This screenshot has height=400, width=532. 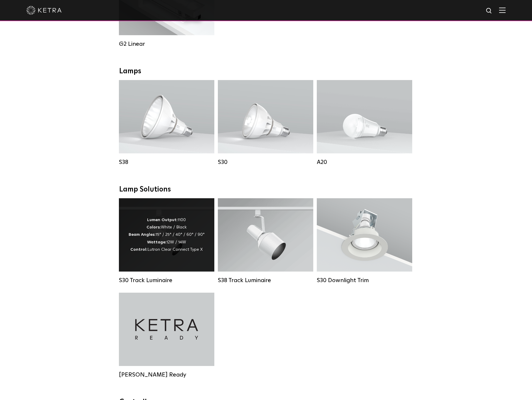 What do you see at coordinates (167, 123) in the screenshot?
I see `a: S38 Lumen Output:1100Colors:White / BlackBase Type:E26 Edison Base / GU24Beam Angles:10° / 25° / ...` at bounding box center [167, 123].